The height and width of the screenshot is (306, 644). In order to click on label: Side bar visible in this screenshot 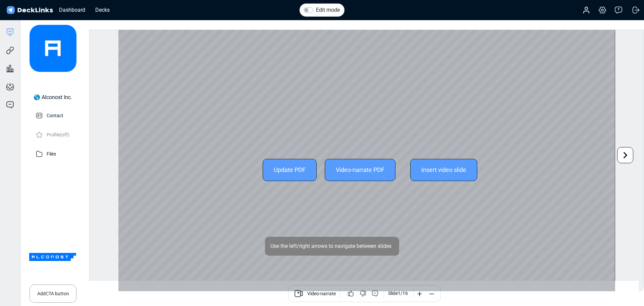, I will do `click(58, 286)`.